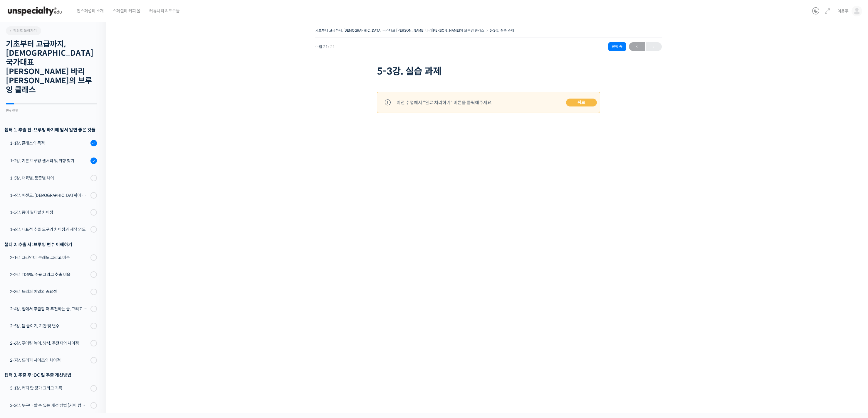 This screenshot has width=868, height=418. What do you see at coordinates (49, 161) in the screenshot?
I see `div: 1-2강. 기본 브루잉 센서리 및 취향 찾기` at bounding box center [49, 161].